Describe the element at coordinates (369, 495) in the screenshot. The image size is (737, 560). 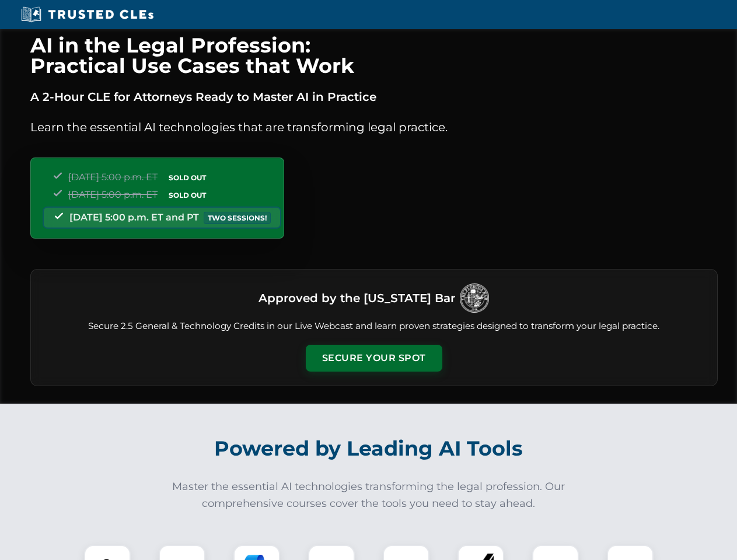
I see `p: Master the essential AI technologies transforming the legal profession. Our comprehensive courses...` at that location.